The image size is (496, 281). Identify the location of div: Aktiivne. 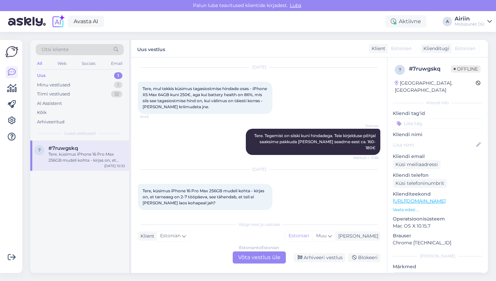
(406, 22).